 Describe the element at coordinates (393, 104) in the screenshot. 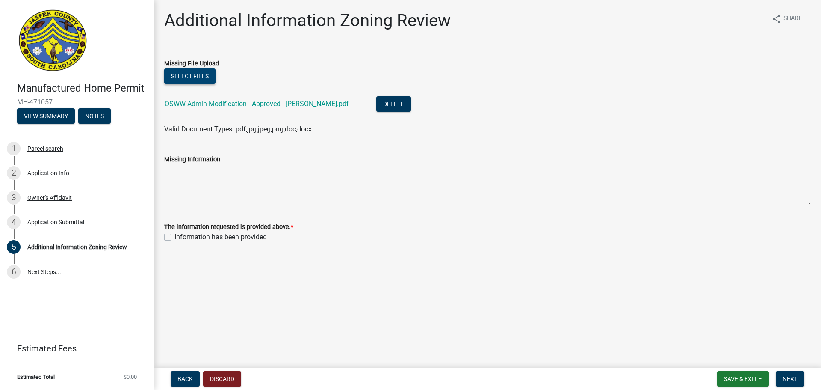

I see `wm-modal-confirm: Delete Document` at that location.